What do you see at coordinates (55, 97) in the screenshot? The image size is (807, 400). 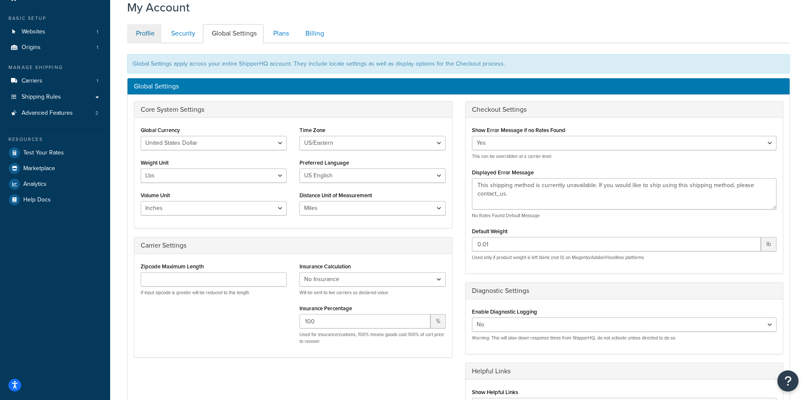 I see `li: Shipping Rules` at bounding box center [55, 97].